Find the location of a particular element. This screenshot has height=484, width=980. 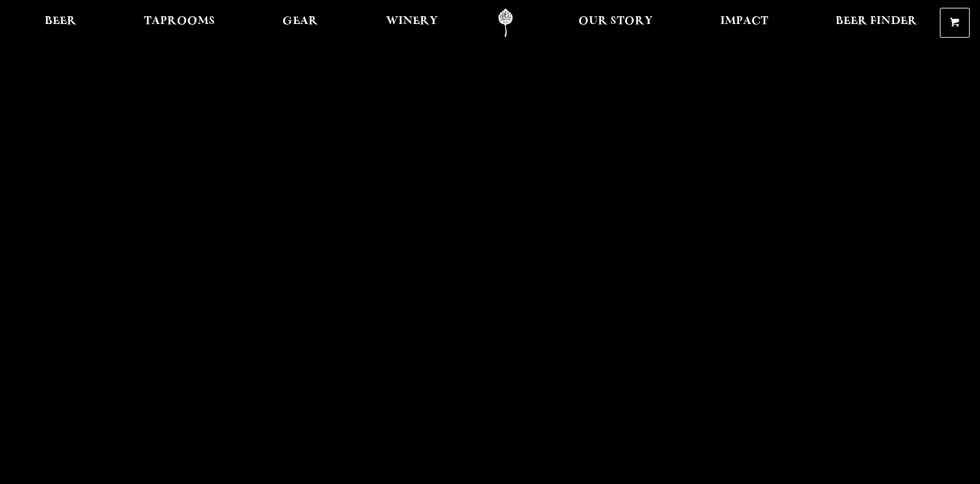

a: Our Story is located at coordinates (615, 23).